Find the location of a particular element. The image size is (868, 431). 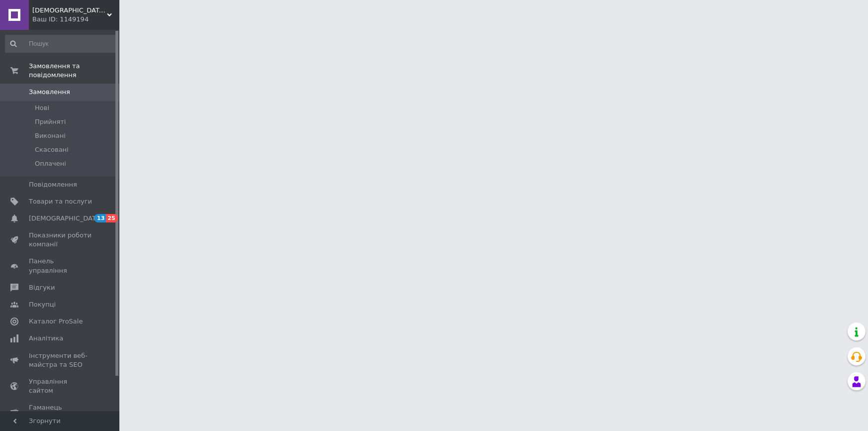

span: Прийняті is located at coordinates (51, 122).